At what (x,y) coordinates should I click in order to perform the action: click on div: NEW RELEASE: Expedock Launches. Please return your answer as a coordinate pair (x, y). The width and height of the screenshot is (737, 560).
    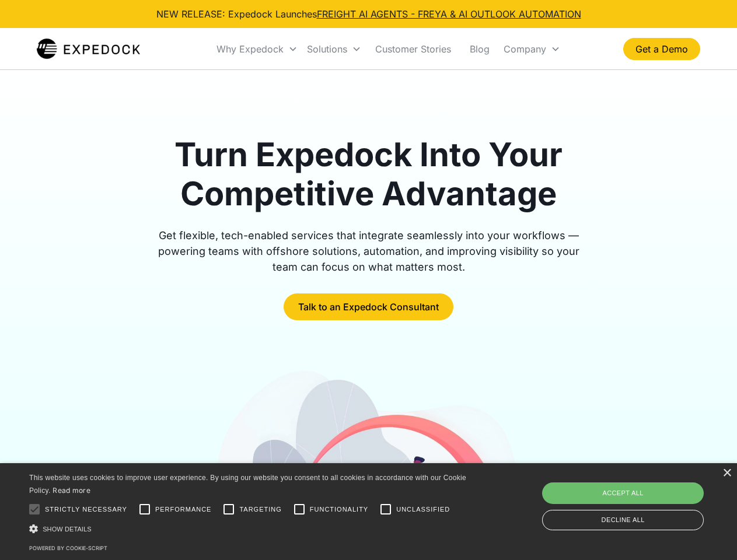
    Looking at the image, I should click on (369, 14).